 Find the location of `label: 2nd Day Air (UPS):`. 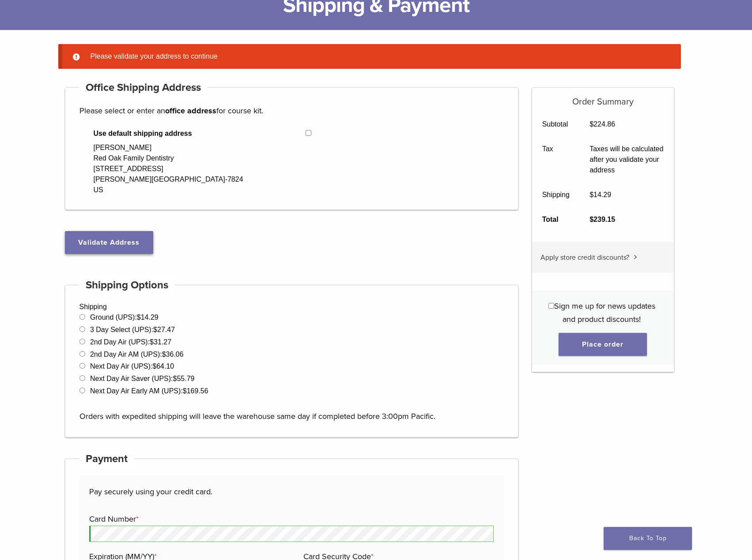

label: 2nd Day Air (UPS): is located at coordinates (131, 342).